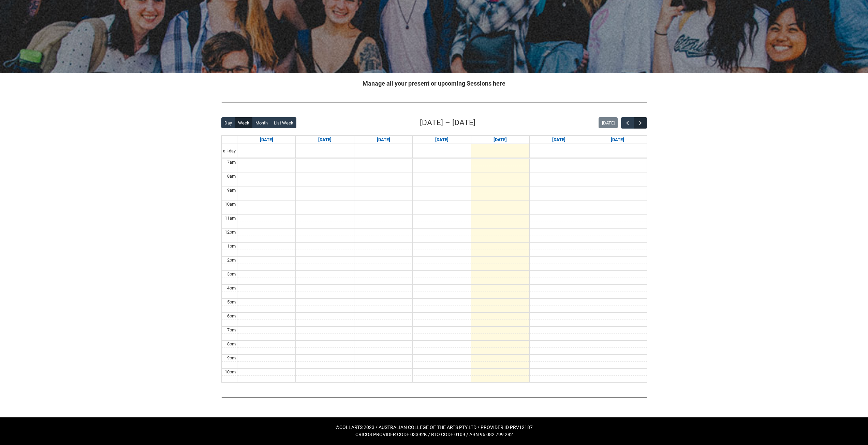  I want to click on button: Day, so click(228, 123).